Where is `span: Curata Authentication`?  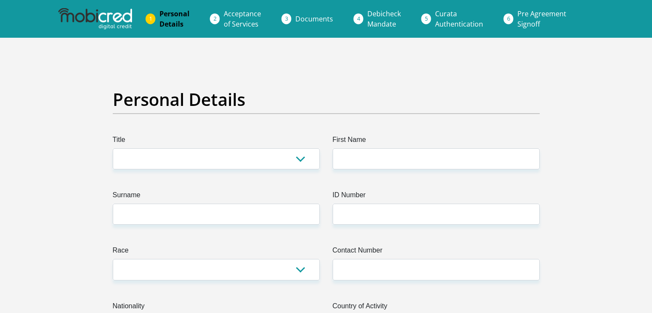 span: Curata Authentication is located at coordinates (459, 19).